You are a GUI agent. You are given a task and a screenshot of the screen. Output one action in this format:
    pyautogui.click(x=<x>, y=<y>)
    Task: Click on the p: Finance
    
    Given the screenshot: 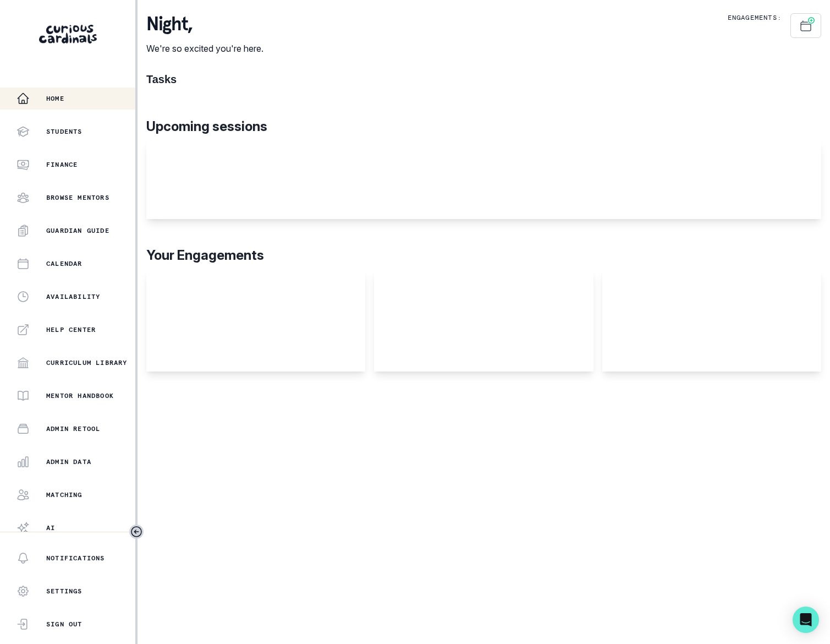 What is the action you would take?
    pyautogui.click(x=62, y=165)
    